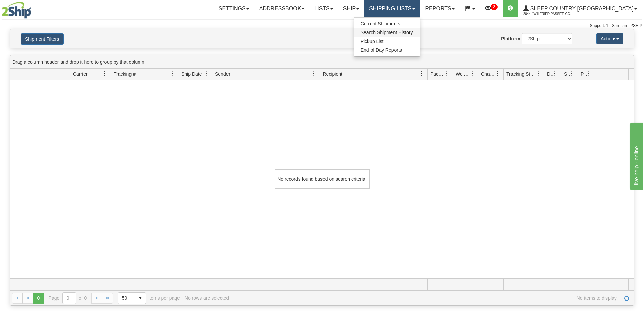  Describe the element at coordinates (494, 7) in the screenshot. I see `sup: 2` at that location.